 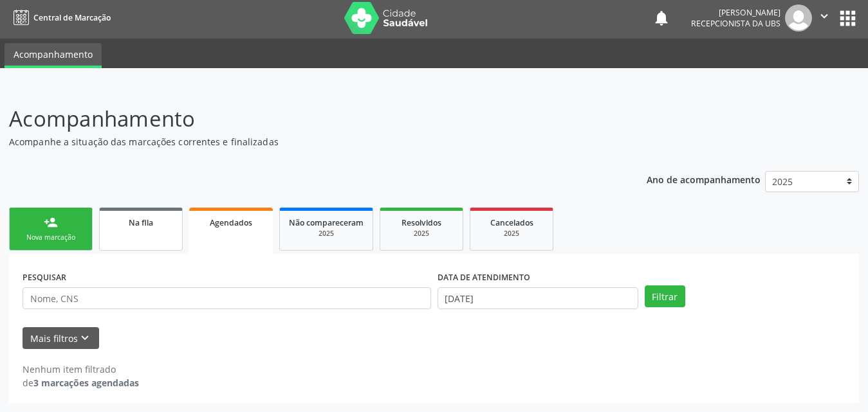 I want to click on a: Acompanhamento, so click(x=53, y=55).